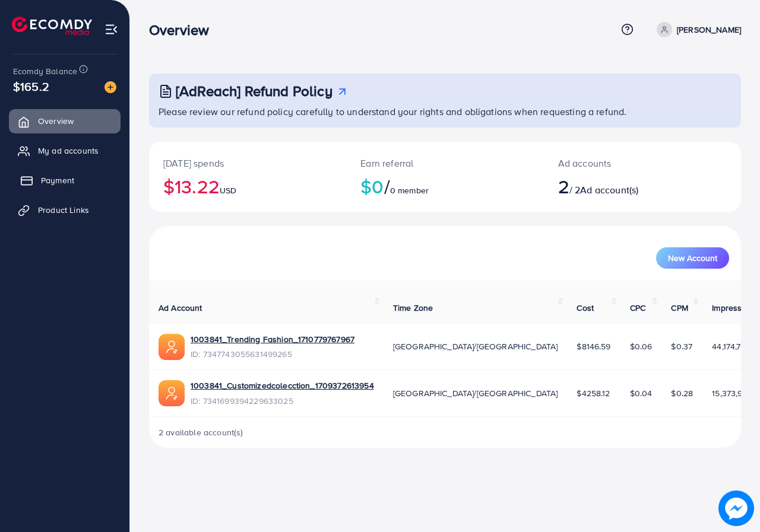 This screenshot has width=760, height=532. What do you see at coordinates (64, 210) in the screenshot?
I see `span: Product Links` at bounding box center [64, 210].